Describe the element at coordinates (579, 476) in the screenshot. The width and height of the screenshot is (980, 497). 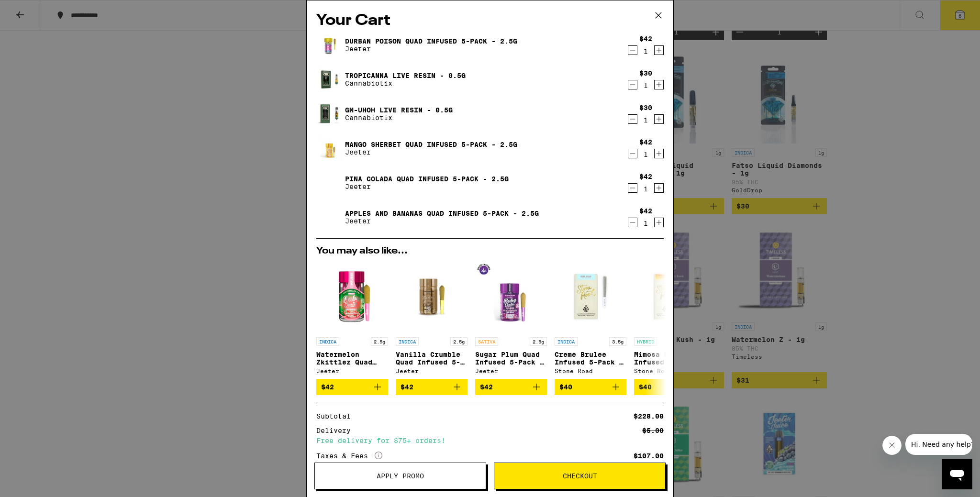
I see `button: Checkout` at that location.